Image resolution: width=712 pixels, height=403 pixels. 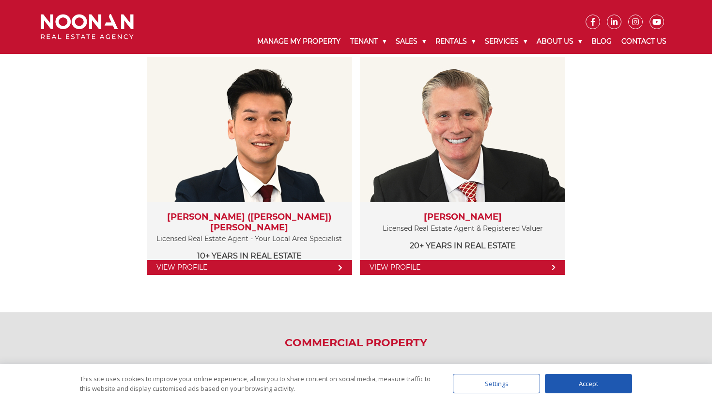 What do you see at coordinates (506, 41) in the screenshot?
I see `a: Services` at bounding box center [506, 41].